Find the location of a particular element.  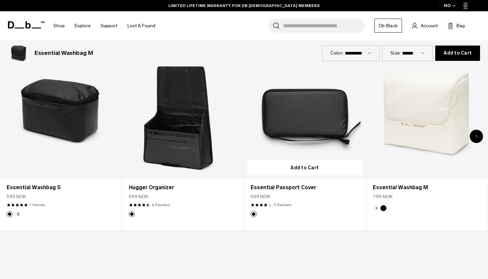

label: Color: is located at coordinates (337, 53).